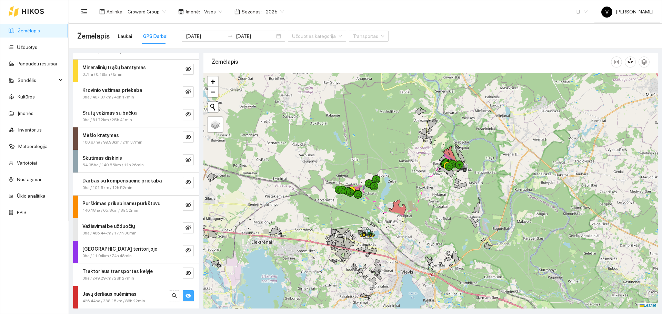  What do you see at coordinates (30, 130) in the screenshot?
I see `a: Inventorius` at bounding box center [30, 130].